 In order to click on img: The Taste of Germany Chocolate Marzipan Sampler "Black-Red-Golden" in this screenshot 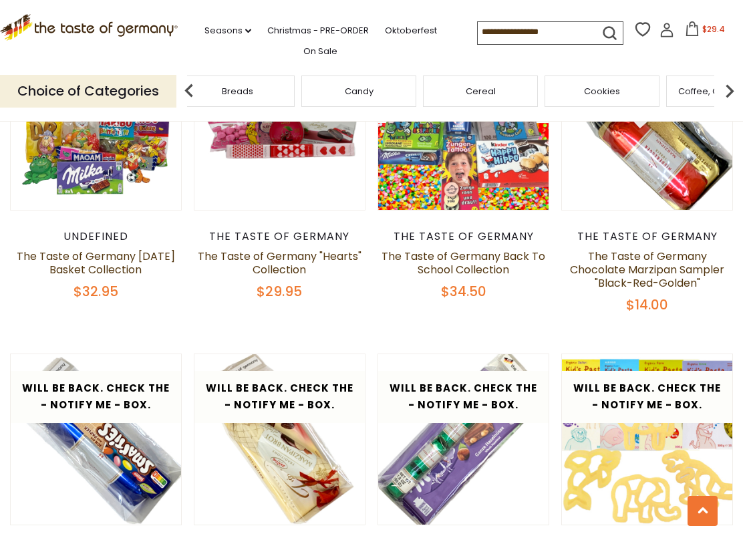, I will do `click(647, 124)`.